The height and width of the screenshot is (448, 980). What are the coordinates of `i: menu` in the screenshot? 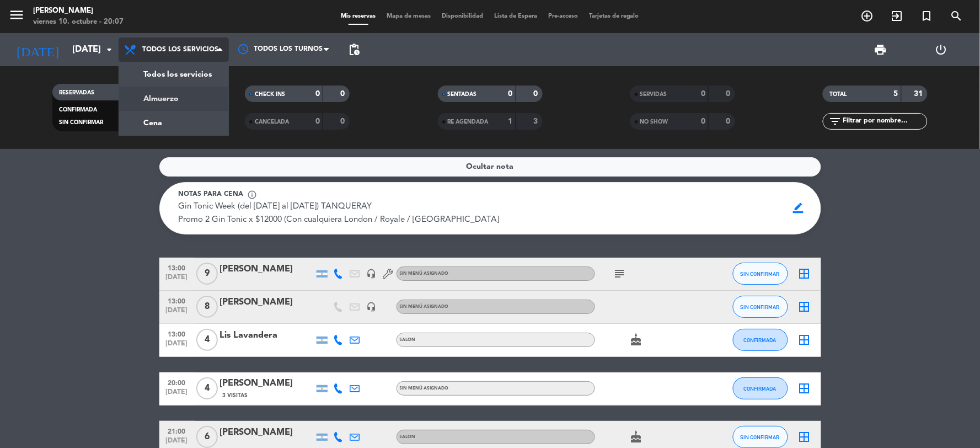 It's located at (16, 15).